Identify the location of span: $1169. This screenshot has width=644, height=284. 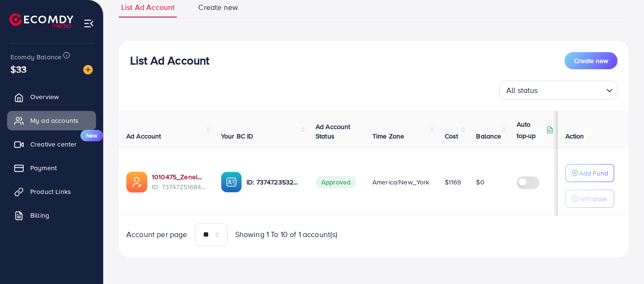
(453, 182).